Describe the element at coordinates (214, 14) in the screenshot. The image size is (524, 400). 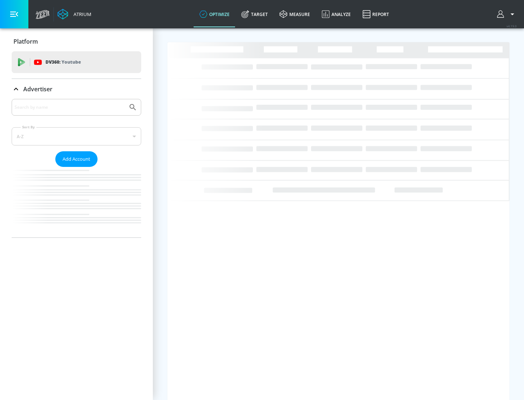
I see `a: optimize` at that location.